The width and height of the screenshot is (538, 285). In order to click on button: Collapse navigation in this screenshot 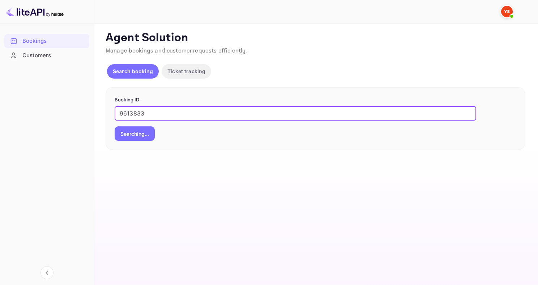, I will do `click(47, 272)`.